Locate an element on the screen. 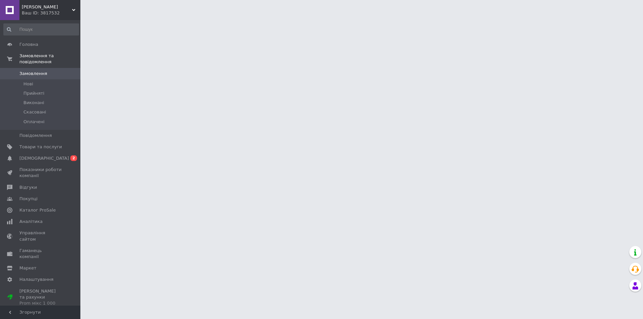 The height and width of the screenshot is (319, 643). span: Нові is located at coordinates (28, 84).